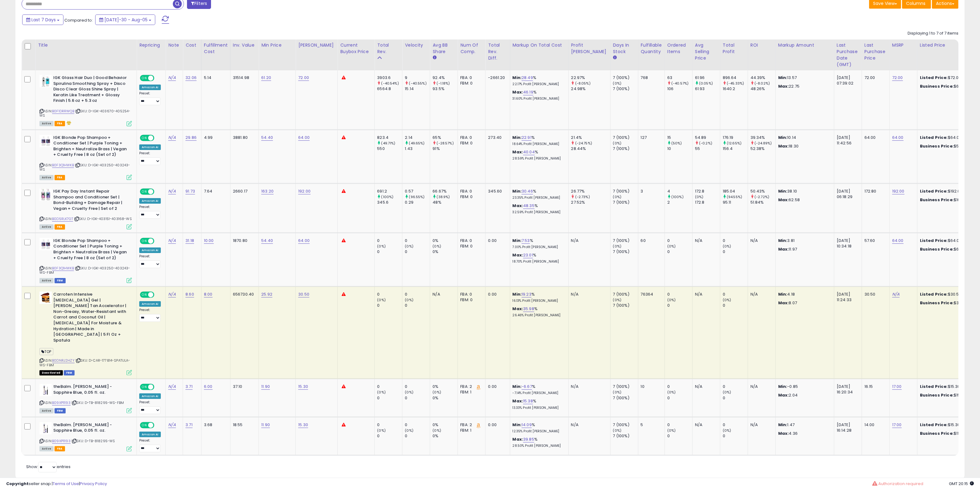 This screenshot has height=490, width=980. I want to click on small: (-2.73%), so click(582, 197).